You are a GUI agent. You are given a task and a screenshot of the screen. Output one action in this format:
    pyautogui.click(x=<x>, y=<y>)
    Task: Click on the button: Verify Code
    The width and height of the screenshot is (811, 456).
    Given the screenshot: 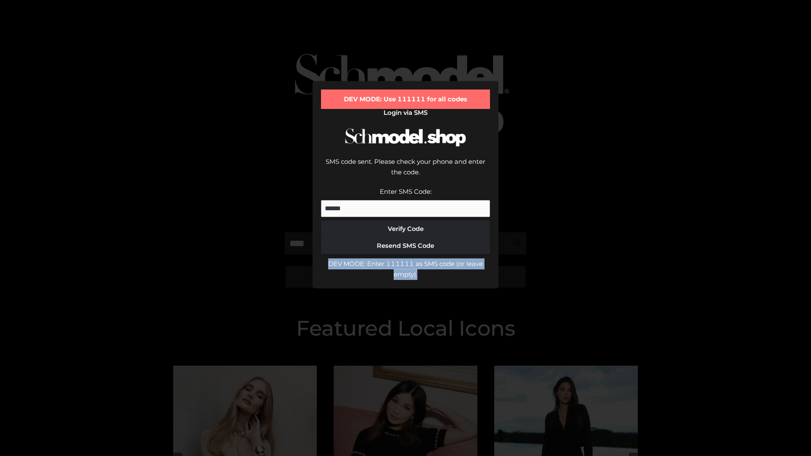 What is the action you would take?
    pyautogui.click(x=406, y=229)
    